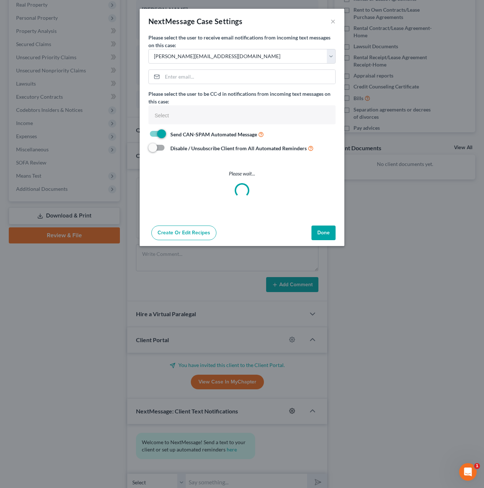 Image resolution: width=484 pixels, height=488 pixels. What do you see at coordinates (249, 77) in the screenshot?
I see `input: Enter email...` at bounding box center [249, 77].